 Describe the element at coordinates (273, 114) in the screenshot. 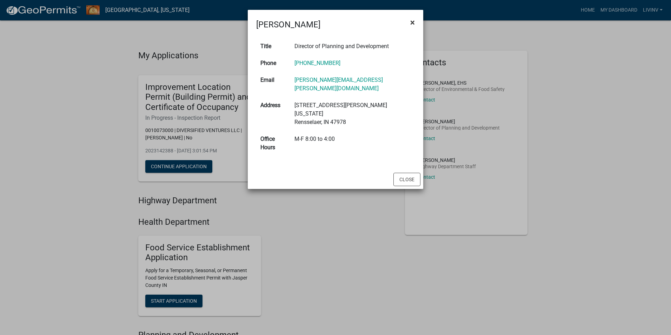

I see `th: Address` at that location.